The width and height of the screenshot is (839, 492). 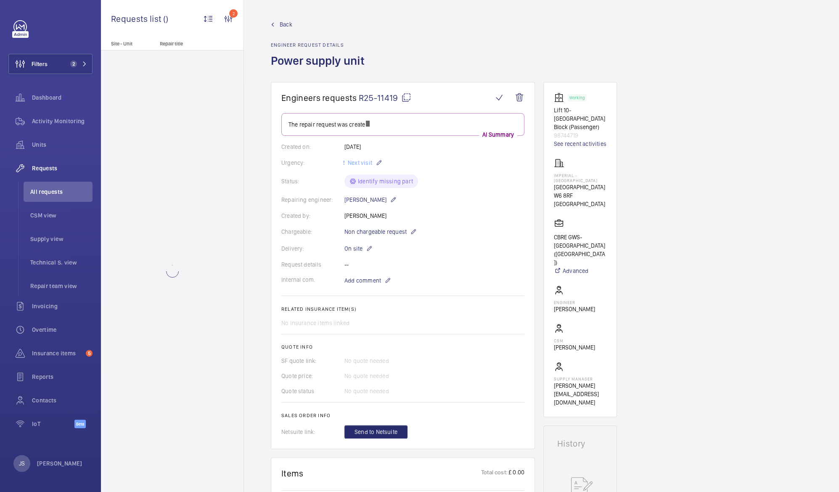 What do you see at coordinates (580, 271) in the screenshot?
I see `a: Advanced` at bounding box center [580, 271].